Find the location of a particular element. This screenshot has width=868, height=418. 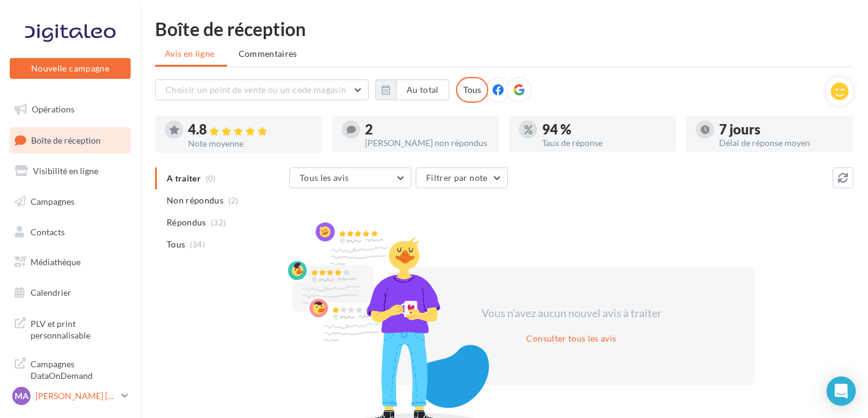

div: Taux de réponse is located at coordinates (604, 144).